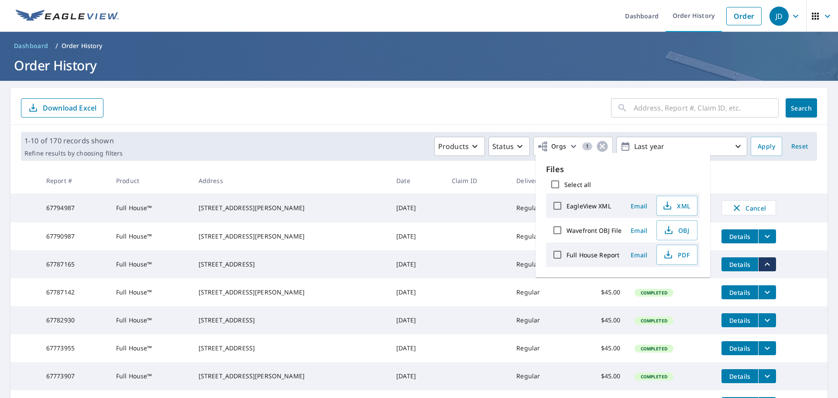 The width and height of the screenshot is (838, 398). I want to click on span: OBJ, so click(676, 230).